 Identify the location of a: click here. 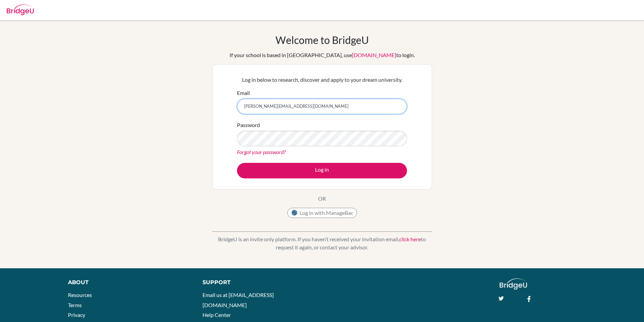
(410, 239).